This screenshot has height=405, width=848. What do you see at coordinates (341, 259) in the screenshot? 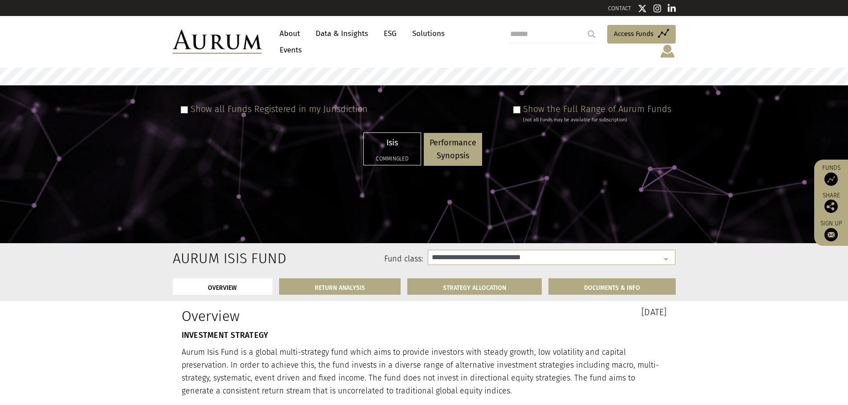
I see `label: Fund class:` at bounding box center [341, 259].